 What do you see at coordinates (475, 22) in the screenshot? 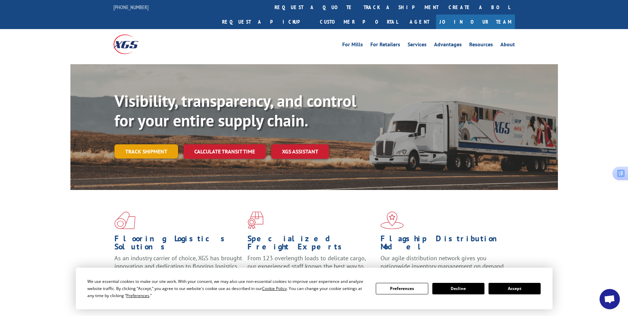
I see `a: Join Our Team` at bounding box center [475, 22].